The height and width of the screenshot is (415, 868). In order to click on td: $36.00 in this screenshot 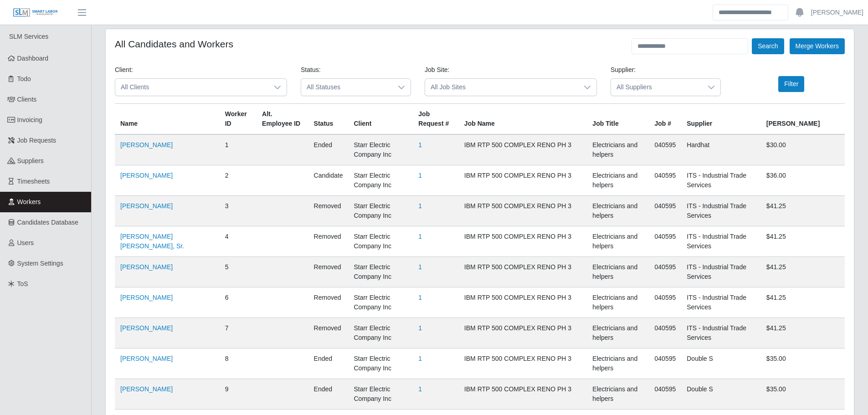, I will do `click(803, 181)`.